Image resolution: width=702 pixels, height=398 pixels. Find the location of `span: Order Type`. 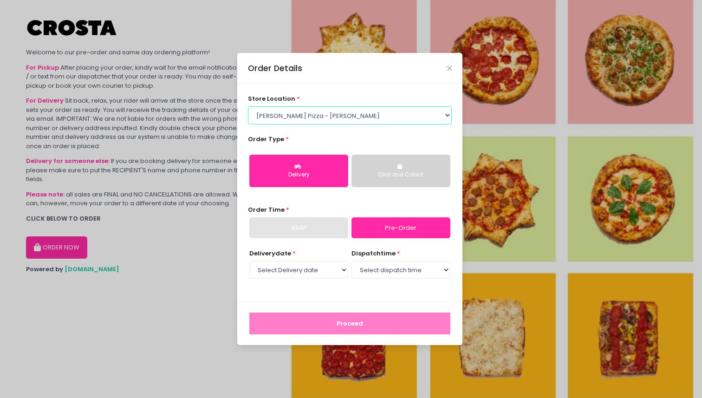

span: Order Type is located at coordinates (266, 139).